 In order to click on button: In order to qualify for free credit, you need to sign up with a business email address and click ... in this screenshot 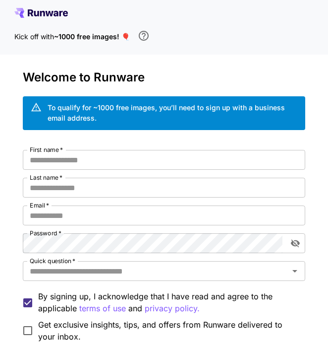, I will do `click(144, 36)`.